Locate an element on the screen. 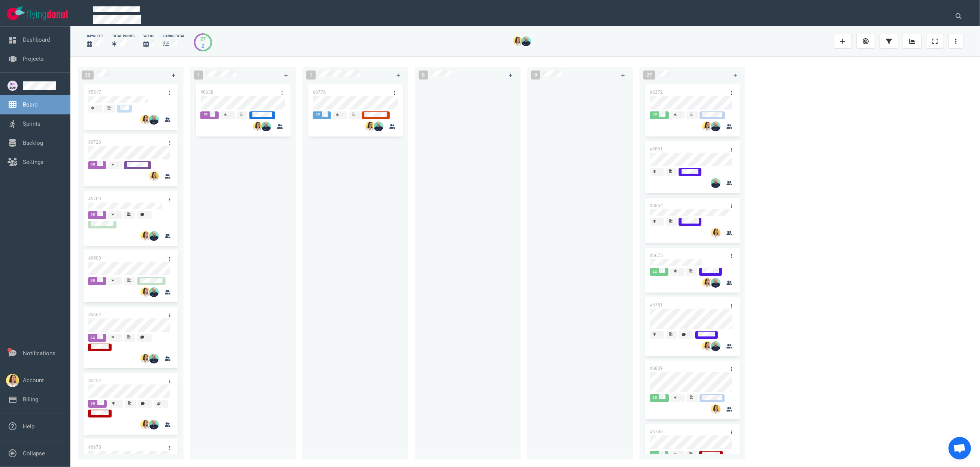 This screenshot has height=467, width=980. a: #6864 is located at coordinates (656, 205).